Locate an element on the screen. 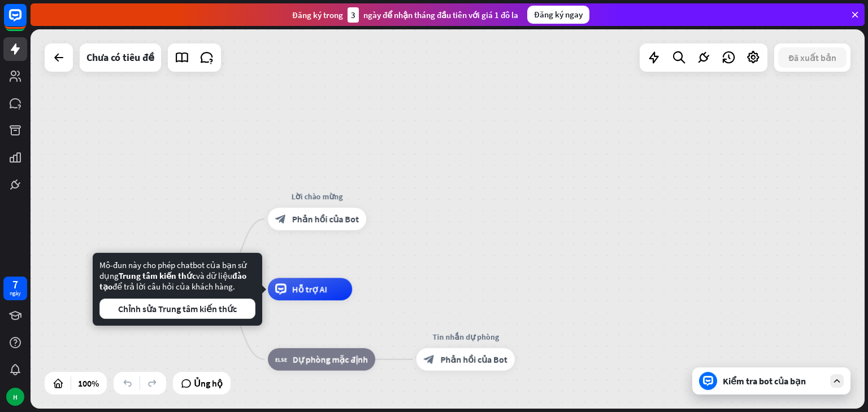  font: Kiểm tra bot của bạn is located at coordinates (763, 381).